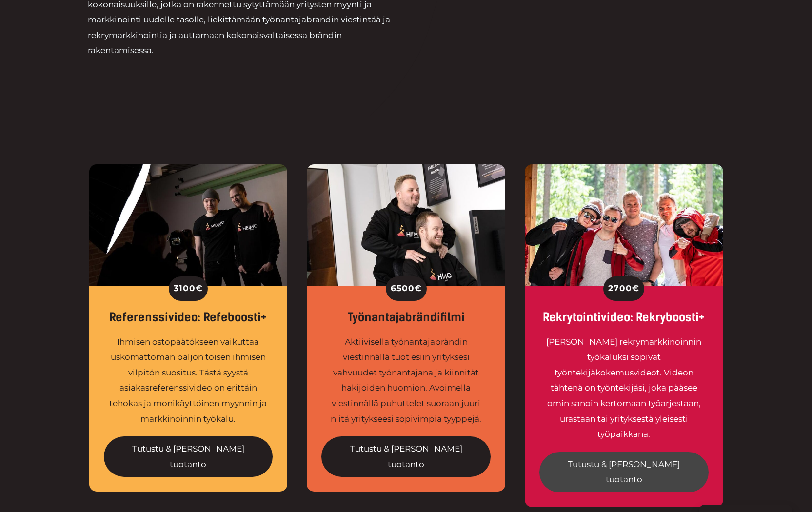  I want to click on div: 6500, so click(406, 288).